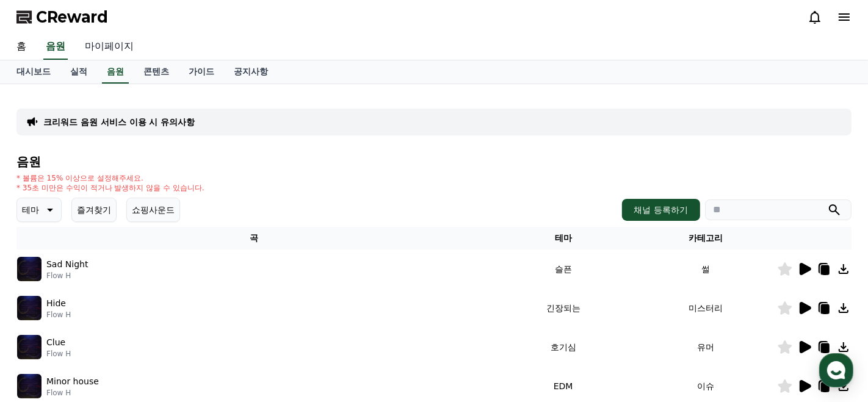  I want to click on a: 공지사항, so click(251, 72).